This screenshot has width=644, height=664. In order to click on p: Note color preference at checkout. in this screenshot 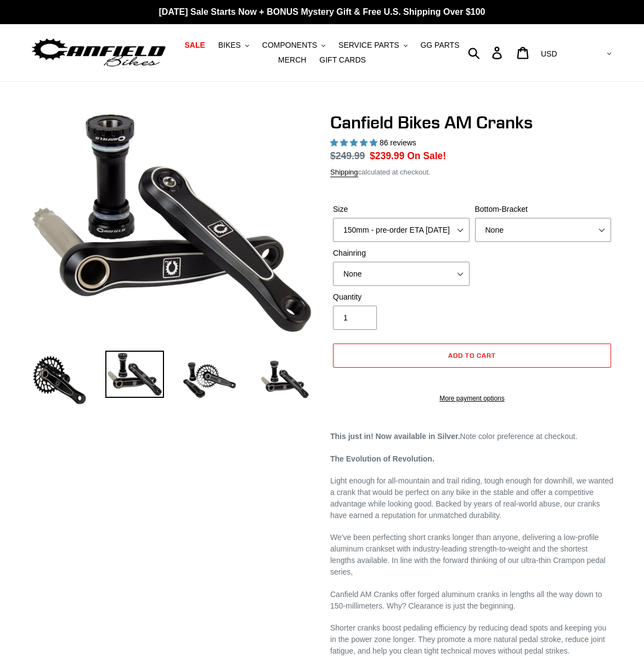, I will do `click(472, 436)`.